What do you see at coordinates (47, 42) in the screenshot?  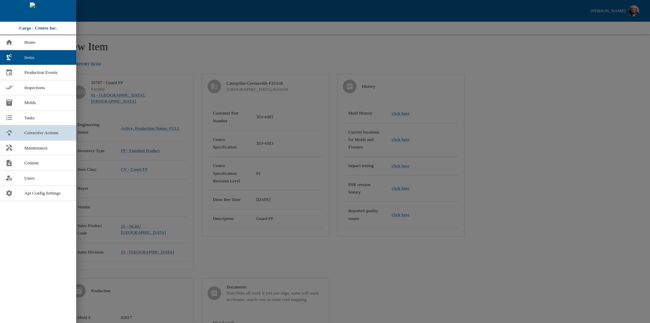 I see `span: Home` at bounding box center [47, 42].